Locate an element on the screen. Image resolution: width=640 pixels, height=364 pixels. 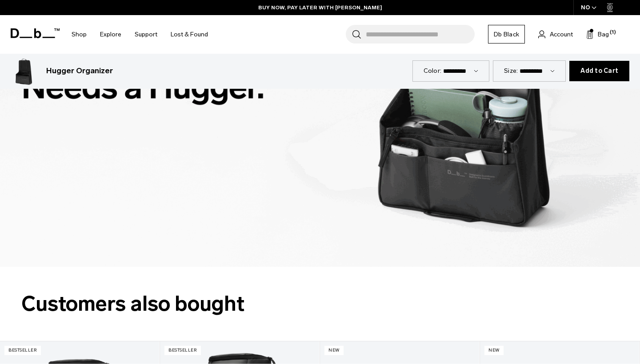
h2: Customers also bought is located at coordinates (320, 303).